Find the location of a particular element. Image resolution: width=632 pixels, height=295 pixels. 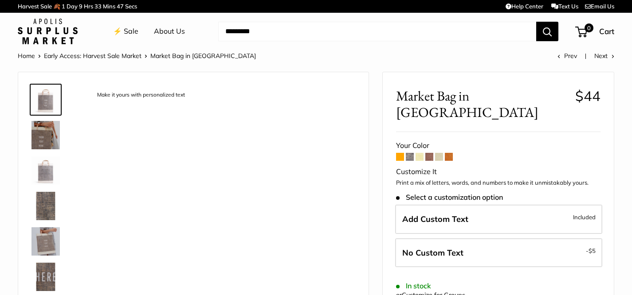

span: Mins is located at coordinates (109, 6).